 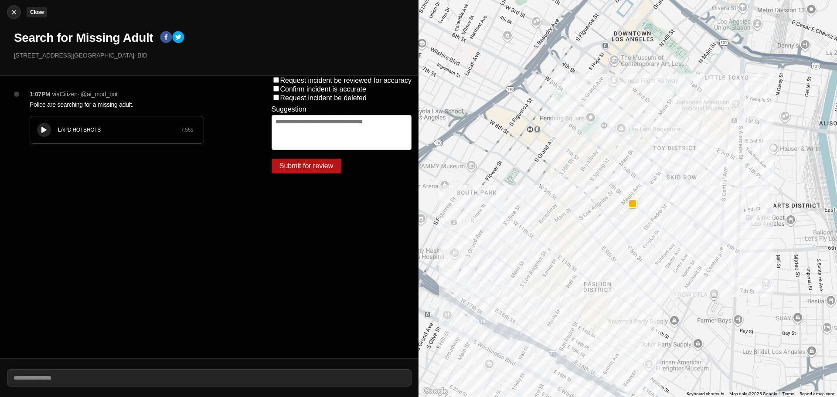 I want to click on img: Google, so click(x=435, y=391).